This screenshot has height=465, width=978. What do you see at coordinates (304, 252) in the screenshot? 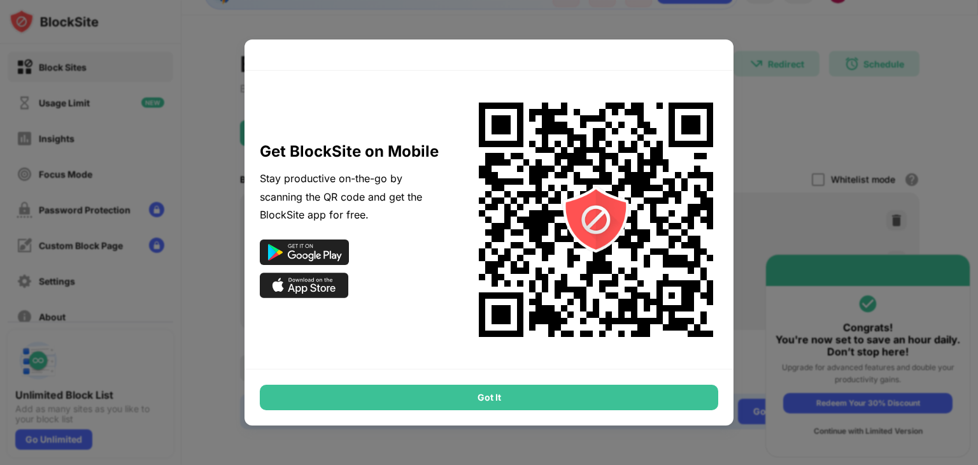
I see `img: google-play-black.svg` at bounding box center [304, 252].